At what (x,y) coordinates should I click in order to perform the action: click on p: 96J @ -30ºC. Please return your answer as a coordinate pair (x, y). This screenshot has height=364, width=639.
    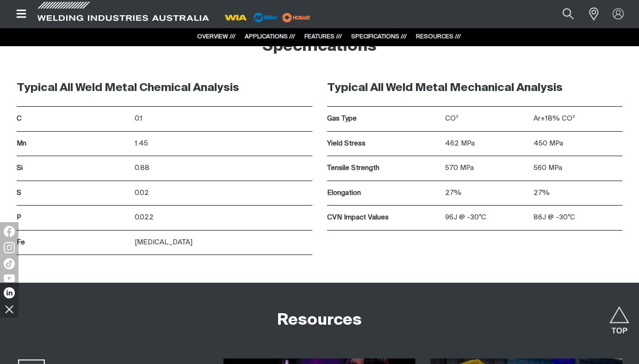
    Looking at the image, I should click on (489, 218).